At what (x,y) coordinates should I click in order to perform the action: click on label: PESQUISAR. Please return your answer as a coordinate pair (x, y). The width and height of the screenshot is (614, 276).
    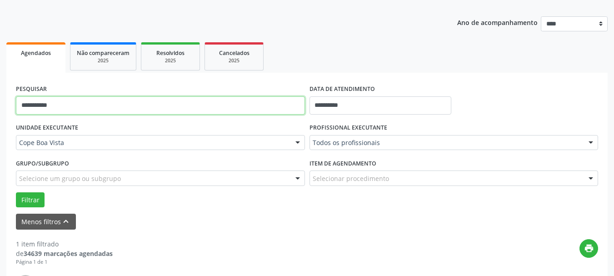
    Looking at the image, I should click on (31, 89).